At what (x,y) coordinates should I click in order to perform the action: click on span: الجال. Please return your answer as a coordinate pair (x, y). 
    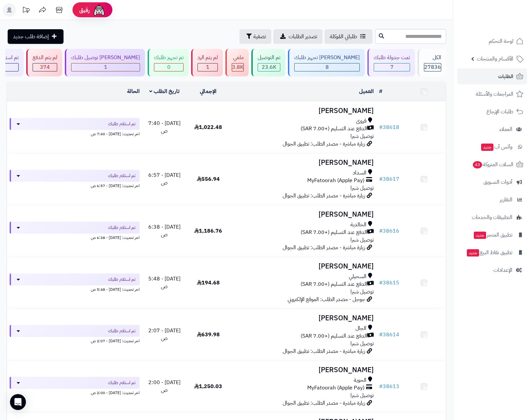
    Looking at the image, I should click on (360, 328).